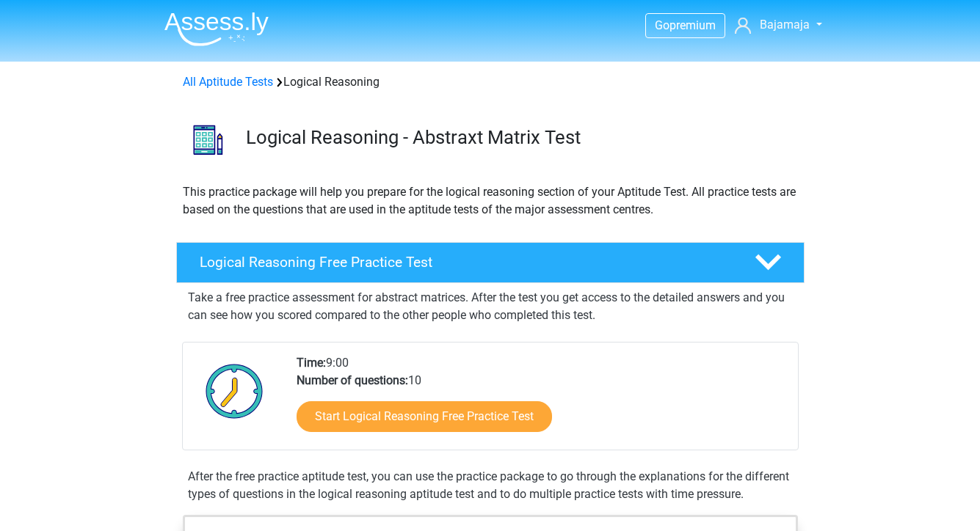 The image size is (980, 531). What do you see at coordinates (352, 380) in the screenshot?
I see `b: Number of questions:` at bounding box center [352, 380].